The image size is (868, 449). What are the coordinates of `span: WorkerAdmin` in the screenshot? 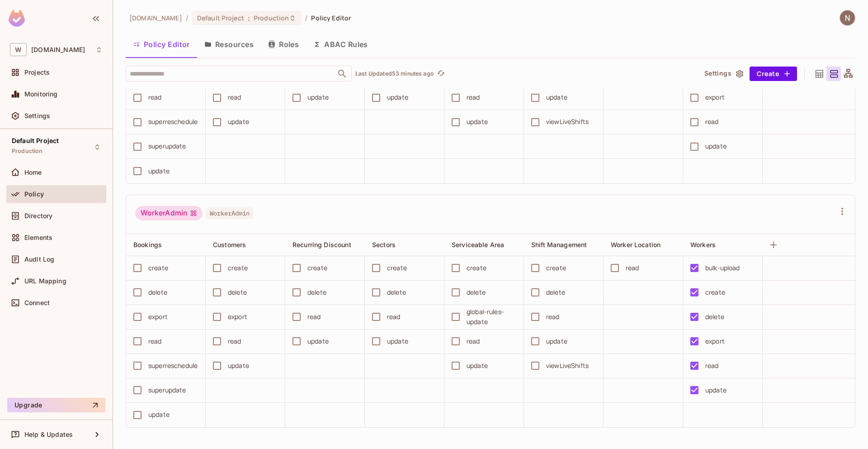 It's located at (230, 213).